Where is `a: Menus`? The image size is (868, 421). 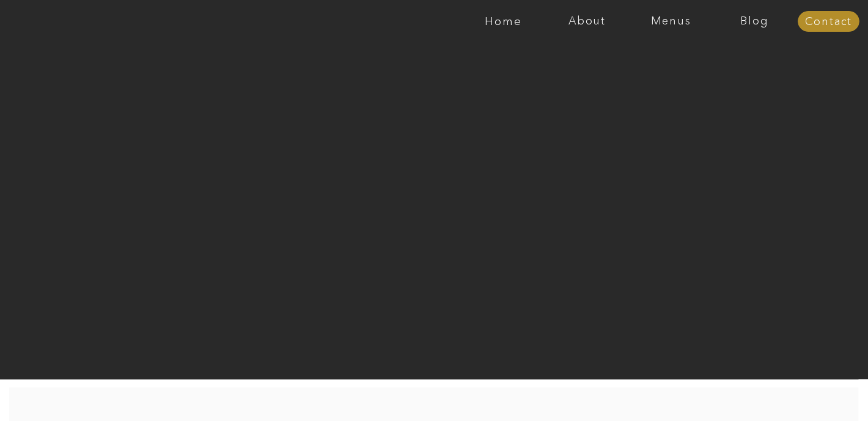
a: Menus is located at coordinates (671, 22).